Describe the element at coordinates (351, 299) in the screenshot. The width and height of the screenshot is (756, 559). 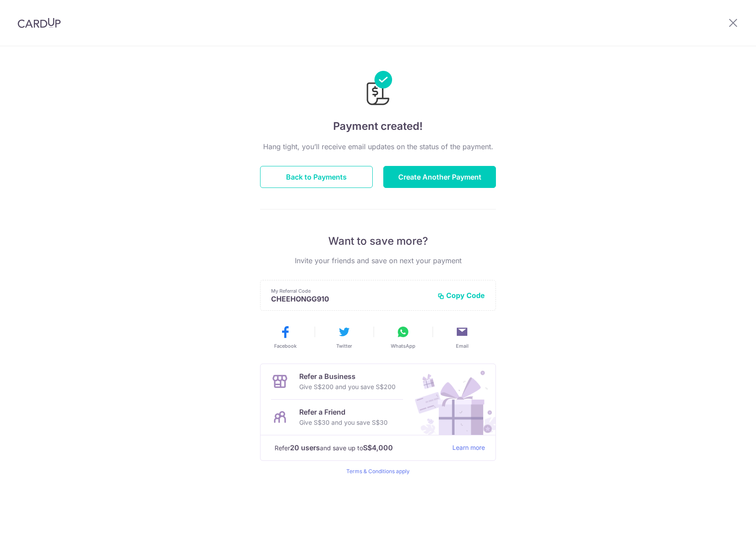
I see `p: CHEEHONGG910` at that location.